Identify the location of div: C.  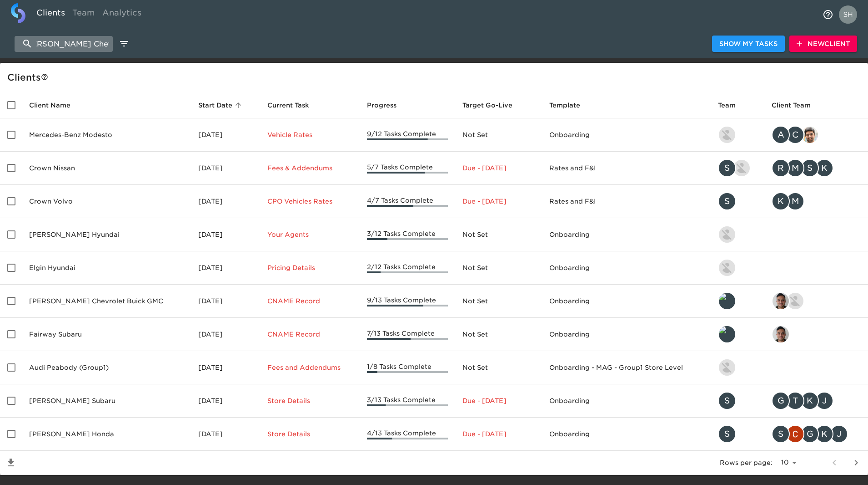
(795, 135).